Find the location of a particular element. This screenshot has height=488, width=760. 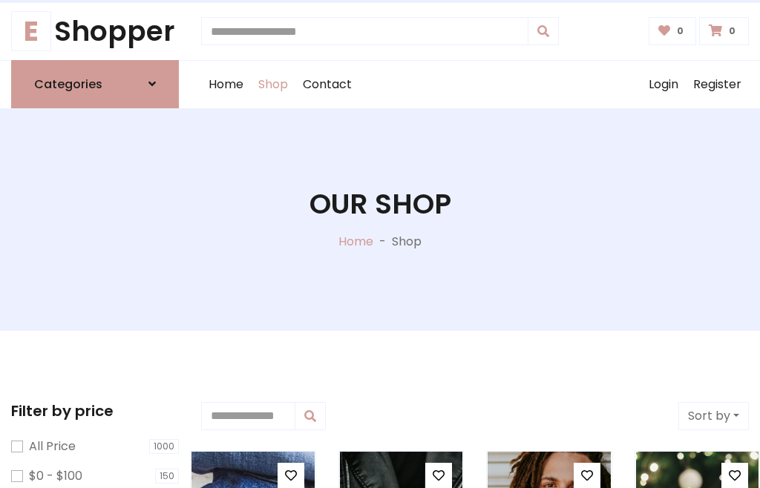

a: Contact is located at coordinates (327, 85).